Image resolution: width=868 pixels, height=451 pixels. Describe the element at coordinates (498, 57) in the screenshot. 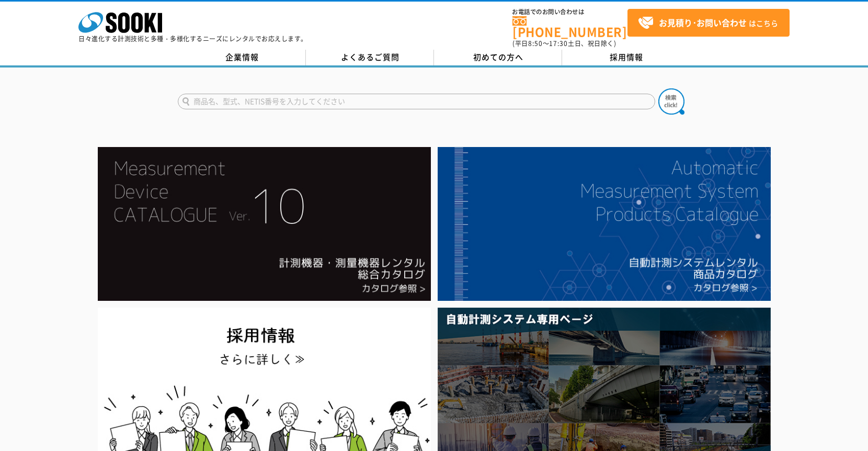

I see `a: 初めての方へ` at that location.